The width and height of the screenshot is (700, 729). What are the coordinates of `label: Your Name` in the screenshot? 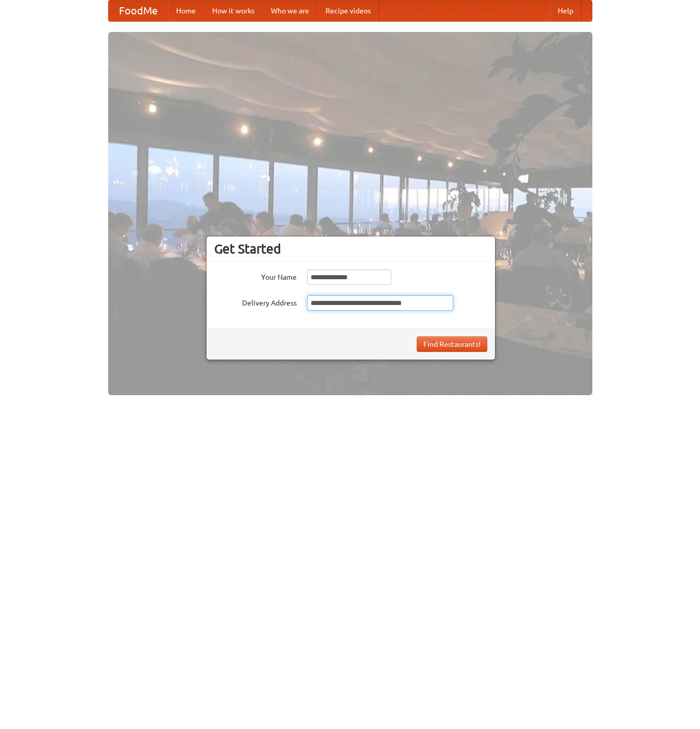 It's located at (255, 276).